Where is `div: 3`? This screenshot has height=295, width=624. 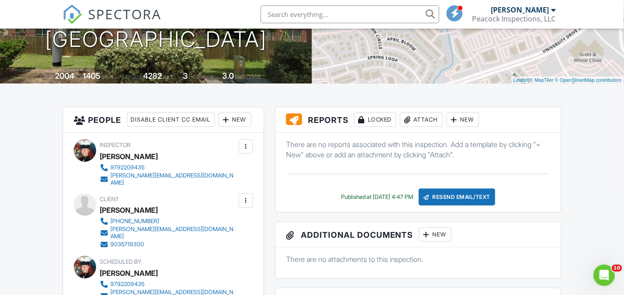 div: 3 is located at coordinates (185, 75).